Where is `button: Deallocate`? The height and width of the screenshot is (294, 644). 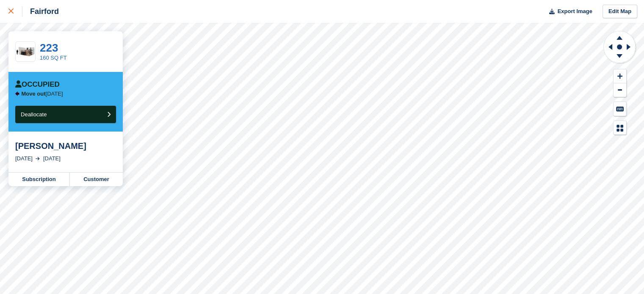
button: Deallocate is located at coordinates (66, 114).